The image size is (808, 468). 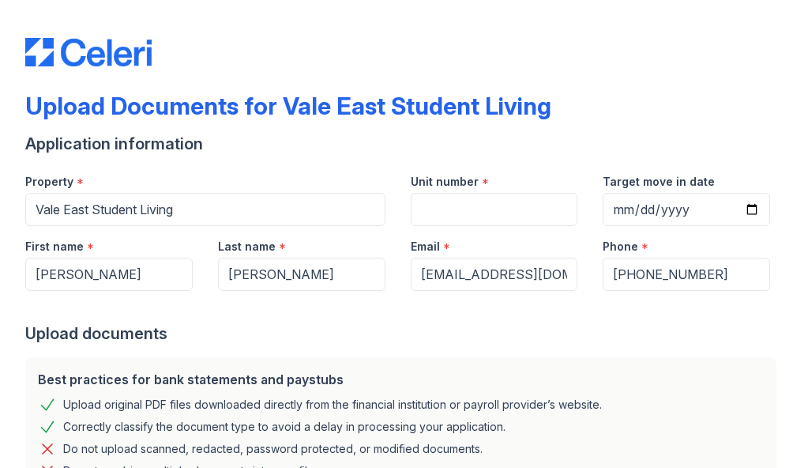 What do you see at coordinates (55, 247) in the screenshot?
I see `label: First name` at bounding box center [55, 247].